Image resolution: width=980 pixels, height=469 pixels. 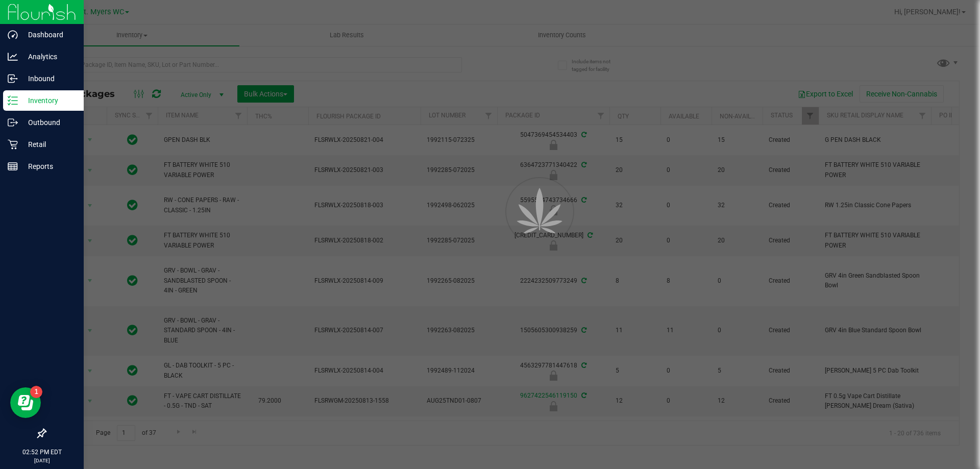 What do you see at coordinates (48, 122) in the screenshot?
I see `p: Outbound` at bounding box center [48, 122].